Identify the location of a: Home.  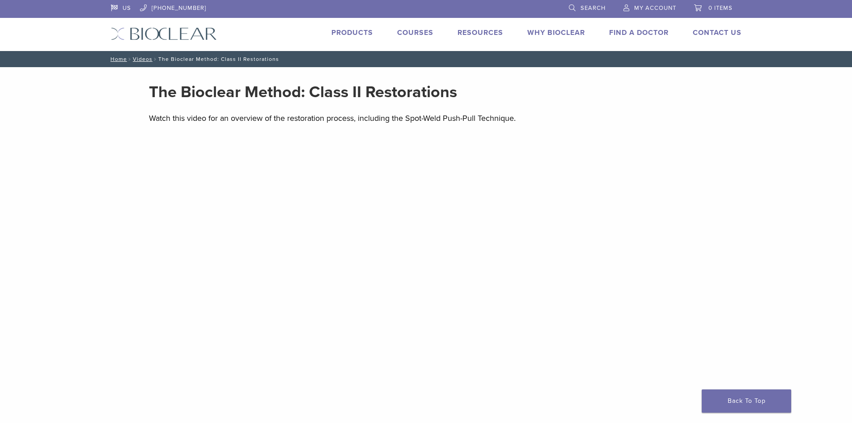
(117, 59).